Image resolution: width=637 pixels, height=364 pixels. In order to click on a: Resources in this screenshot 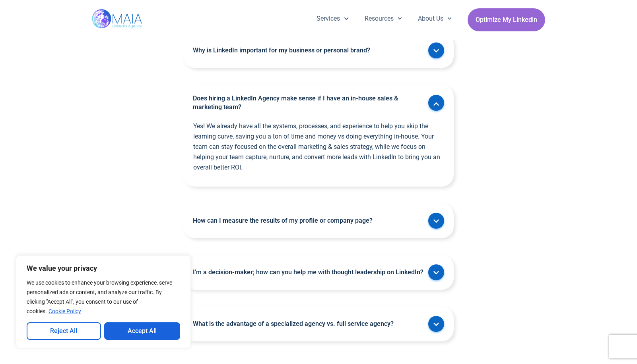, I will do `click(383, 19)`.